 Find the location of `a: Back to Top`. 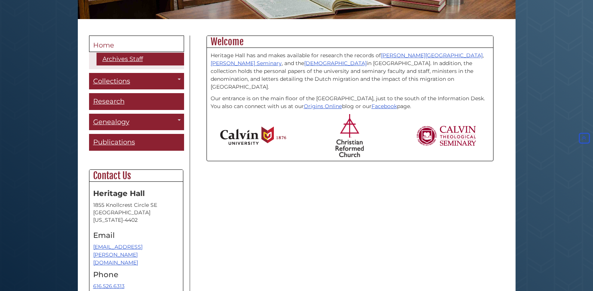

a: Back to Top is located at coordinates (584, 138).